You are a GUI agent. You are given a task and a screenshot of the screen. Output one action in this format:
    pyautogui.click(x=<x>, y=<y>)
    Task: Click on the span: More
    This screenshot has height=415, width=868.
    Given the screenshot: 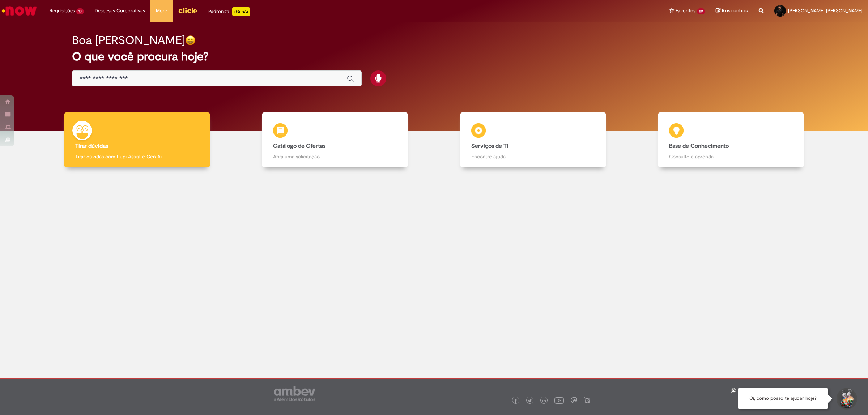 What is the action you would take?
    pyautogui.click(x=161, y=11)
    